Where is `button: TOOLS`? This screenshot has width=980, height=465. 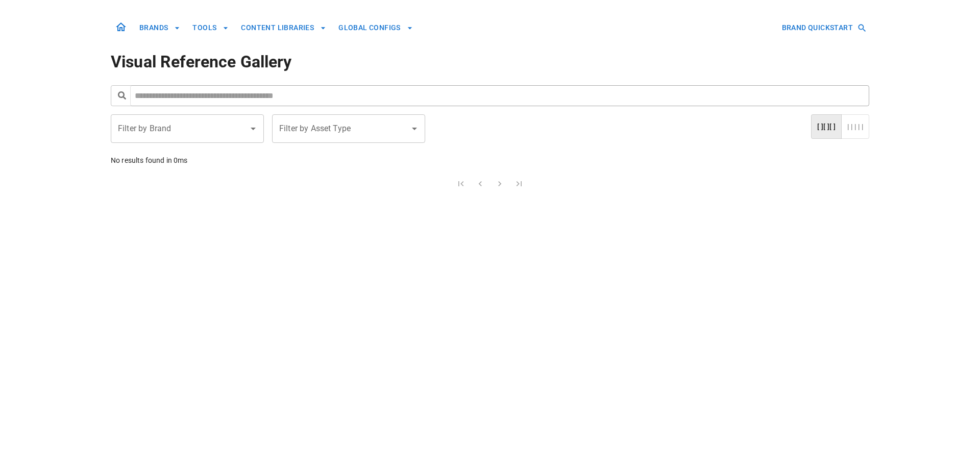
button: TOOLS is located at coordinates (211, 27).